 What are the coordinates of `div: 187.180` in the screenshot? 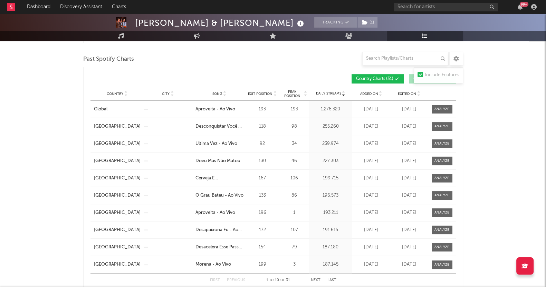 It's located at (330, 248).